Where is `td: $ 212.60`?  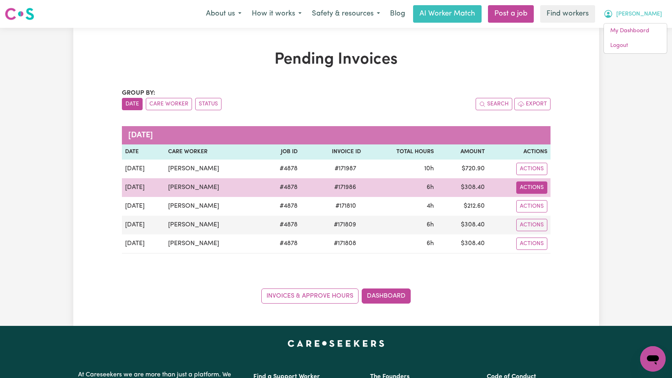
td: $ 212.60 is located at coordinates (462, 206).